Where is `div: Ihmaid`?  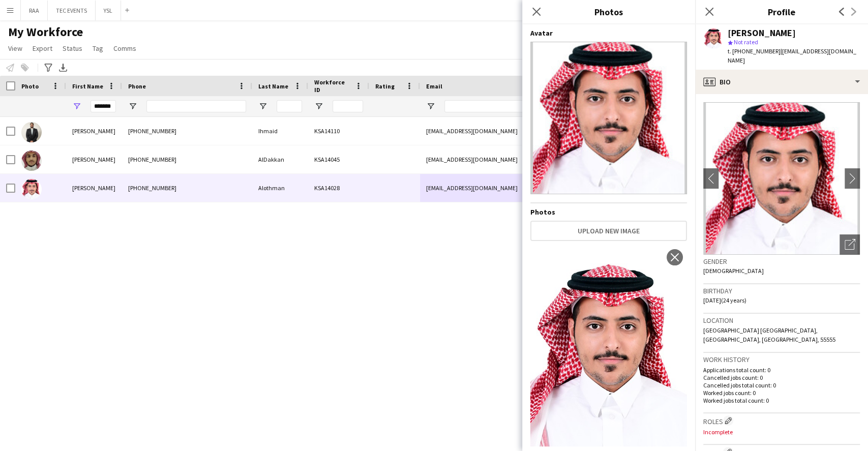 div: Ihmaid is located at coordinates (280, 131).